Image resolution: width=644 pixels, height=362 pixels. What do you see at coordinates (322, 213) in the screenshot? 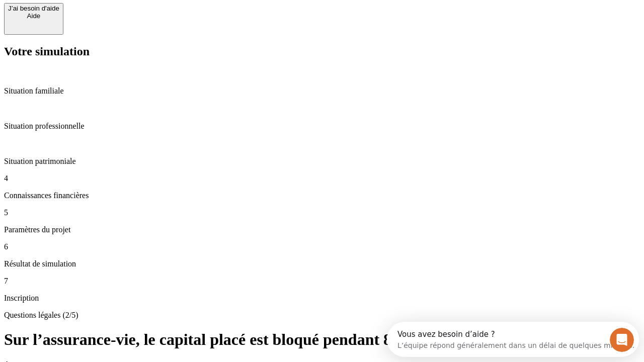
I see `p: 5` at bounding box center [322, 213].